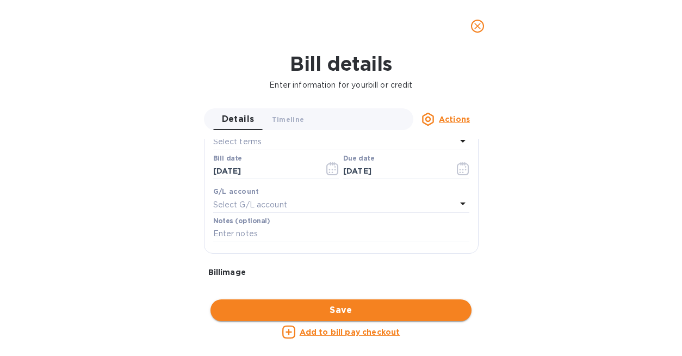  What do you see at coordinates (238, 119) in the screenshot?
I see `span: Details` at bounding box center [238, 119].